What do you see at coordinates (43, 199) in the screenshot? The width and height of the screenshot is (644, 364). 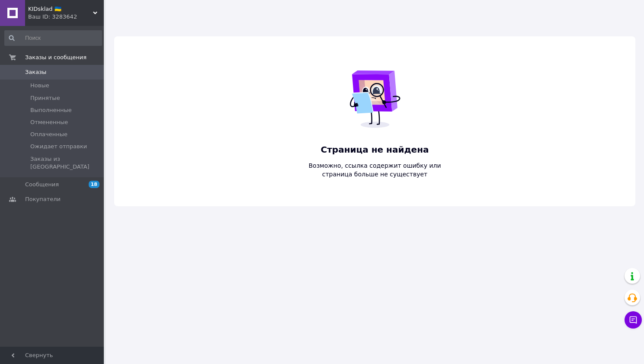 I see `span: Покупатели` at bounding box center [43, 199].